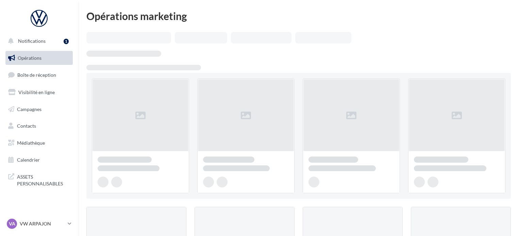  What do you see at coordinates (30, 58) in the screenshot?
I see `span: Opérations` at bounding box center [30, 58].